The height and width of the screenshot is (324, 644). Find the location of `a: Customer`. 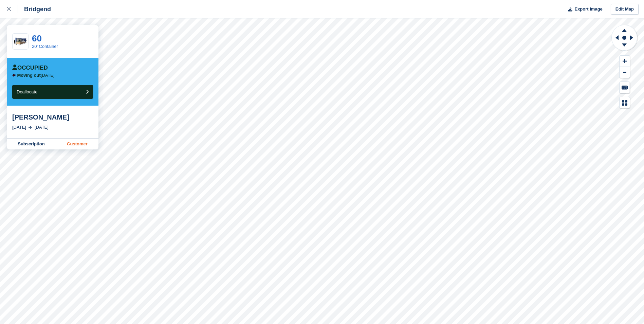

a: Customer is located at coordinates (77, 144).